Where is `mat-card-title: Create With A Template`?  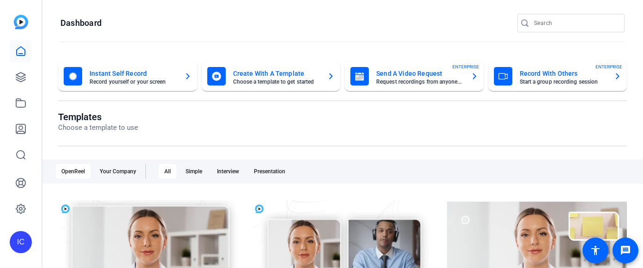
mat-card-title: Create With A Template is located at coordinates (276, 73).